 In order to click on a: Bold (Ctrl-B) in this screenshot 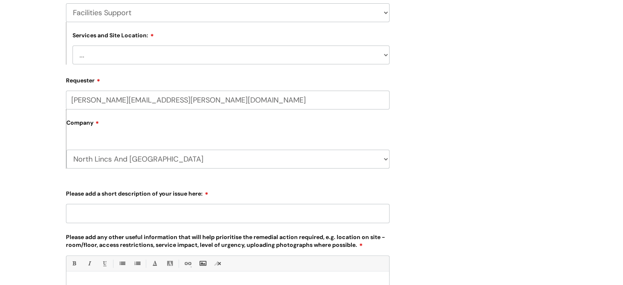, I will do `click(74, 263)`.